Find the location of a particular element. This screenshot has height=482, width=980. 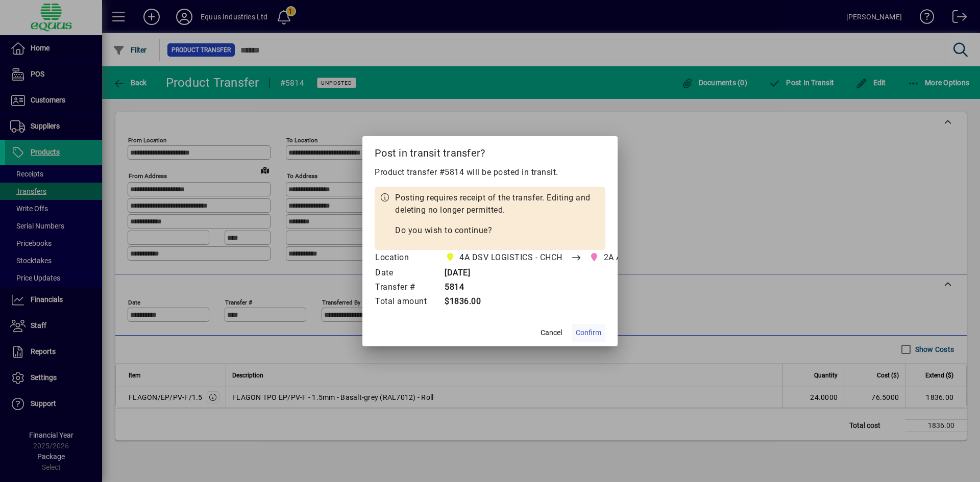

td: Date is located at coordinates (406, 273).